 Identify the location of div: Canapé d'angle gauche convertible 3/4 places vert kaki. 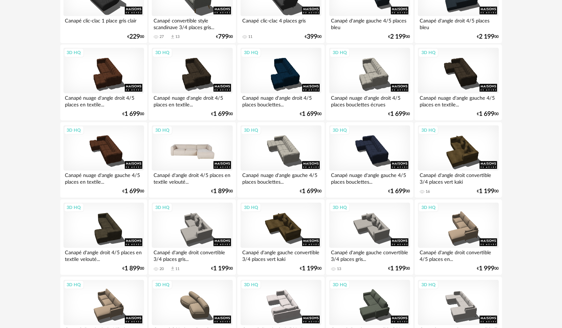
(281, 255).